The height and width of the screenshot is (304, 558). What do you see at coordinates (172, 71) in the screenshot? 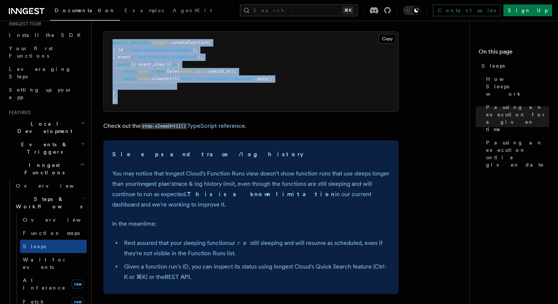
I see `span: Date` at bounding box center [172, 71].